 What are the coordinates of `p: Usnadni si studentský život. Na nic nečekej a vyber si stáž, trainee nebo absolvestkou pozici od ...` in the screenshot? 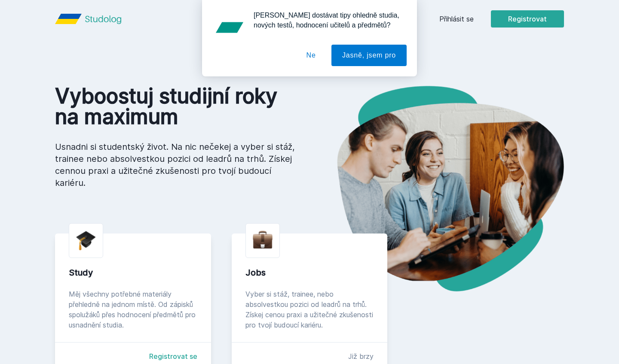 It's located at (176, 165).